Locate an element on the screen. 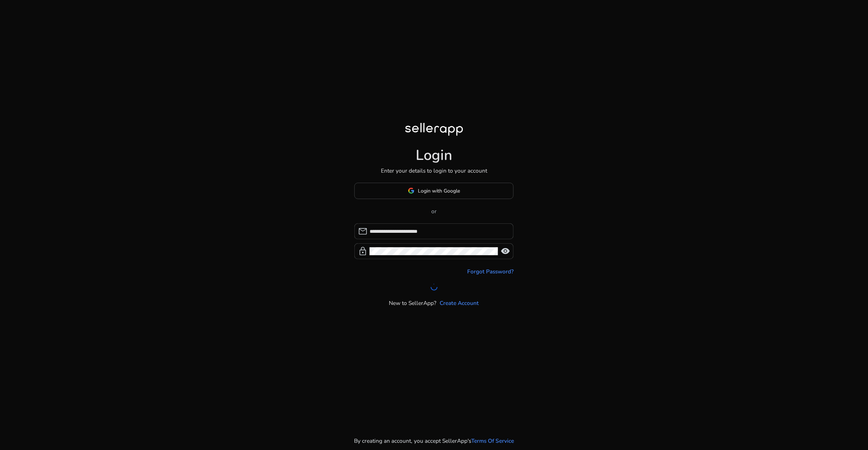  span: Login with Google is located at coordinates (439, 191).